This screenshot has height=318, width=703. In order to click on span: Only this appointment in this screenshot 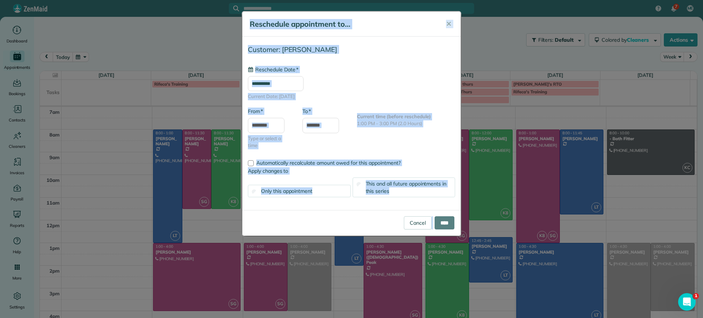, I will do `click(287, 191)`.